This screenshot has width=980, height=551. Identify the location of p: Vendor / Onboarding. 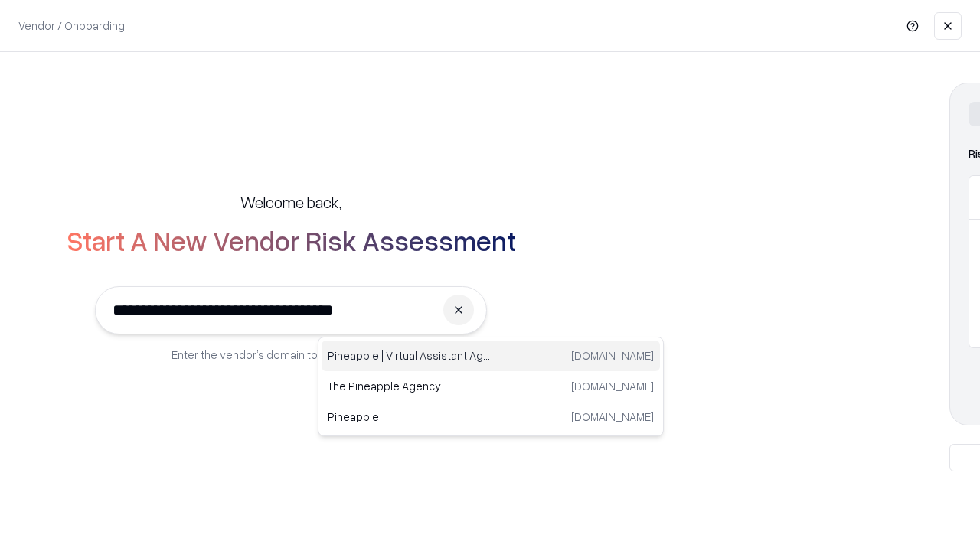
(71, 26).